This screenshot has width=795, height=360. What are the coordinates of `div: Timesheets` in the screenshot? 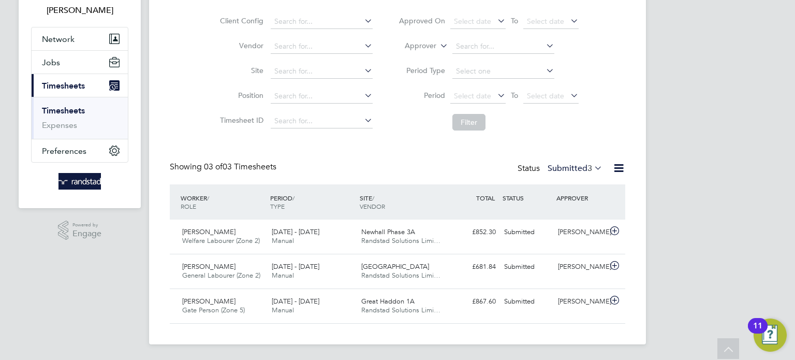 It's located at (80, 118).